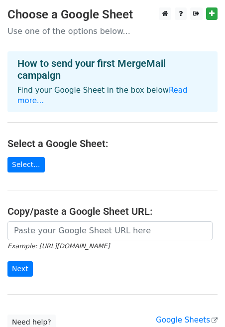 This screenshot has height=327, width=225. What do you see at coordinates (103, 95) in the screenshot?
I see `a: Read more...` at bounding box center [103, 95].